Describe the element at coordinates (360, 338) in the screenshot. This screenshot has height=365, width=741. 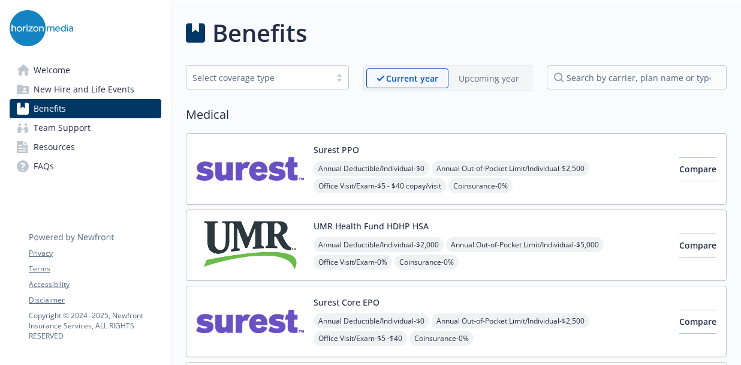
I see `span: Office Visit/Exam - $5 -$40` at that location.